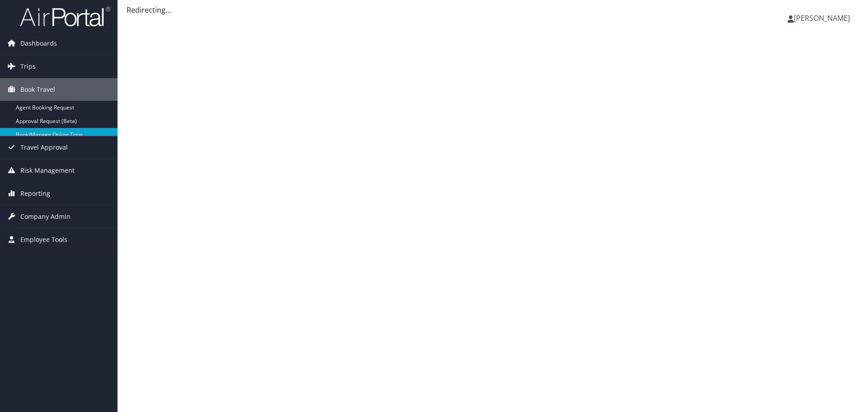  What do you see at coordinates (38, 44) in the screenshot?
I see `span: Dashboards` at bounding box center [38, 44].